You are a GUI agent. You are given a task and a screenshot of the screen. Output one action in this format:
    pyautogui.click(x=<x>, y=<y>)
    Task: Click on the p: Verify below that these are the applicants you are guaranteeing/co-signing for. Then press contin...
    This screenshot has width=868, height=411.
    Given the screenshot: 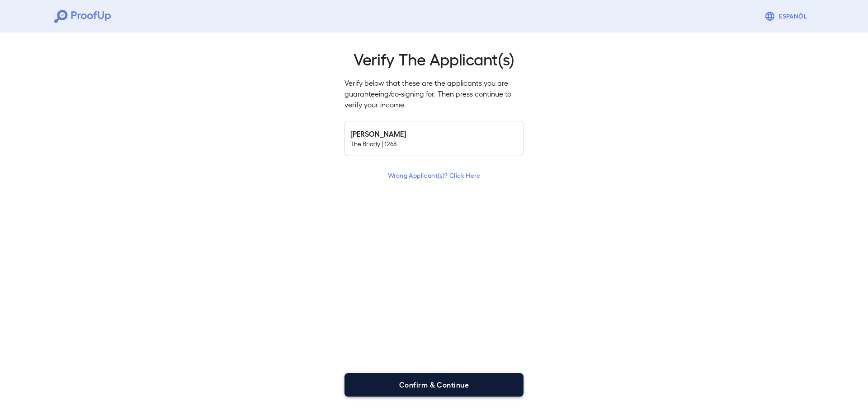 What is the action you would take?
    pyautogui.click(x=434, y=94)
    